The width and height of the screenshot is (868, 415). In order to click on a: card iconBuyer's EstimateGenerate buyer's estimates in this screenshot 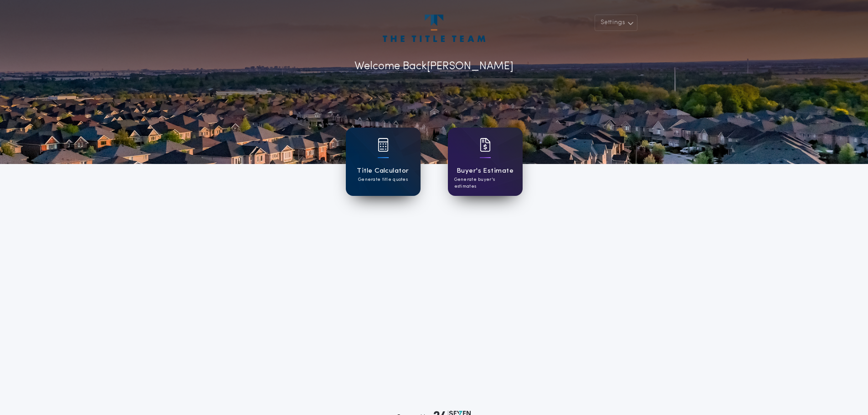, I will do `click(485, 162)`.